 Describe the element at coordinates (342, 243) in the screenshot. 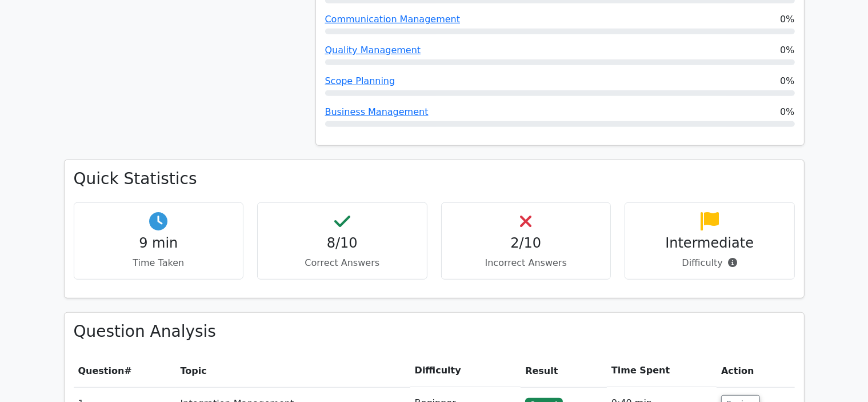

I see `h4: 8/10` at that location.